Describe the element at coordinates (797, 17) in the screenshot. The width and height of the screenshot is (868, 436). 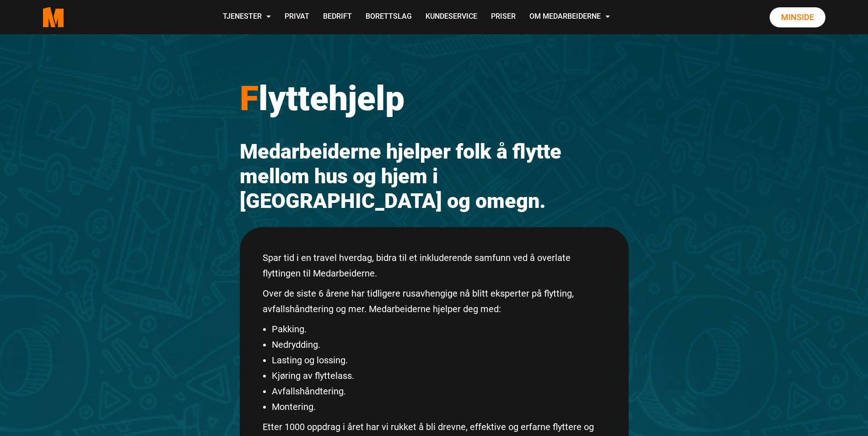
I see `a: Minside` at that location.